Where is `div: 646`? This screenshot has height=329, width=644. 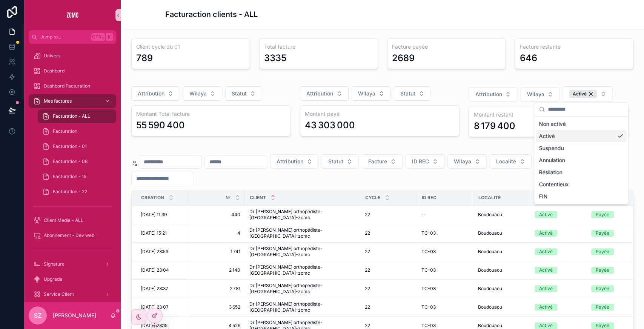
div: 646 is located at coordinates (528, 58).